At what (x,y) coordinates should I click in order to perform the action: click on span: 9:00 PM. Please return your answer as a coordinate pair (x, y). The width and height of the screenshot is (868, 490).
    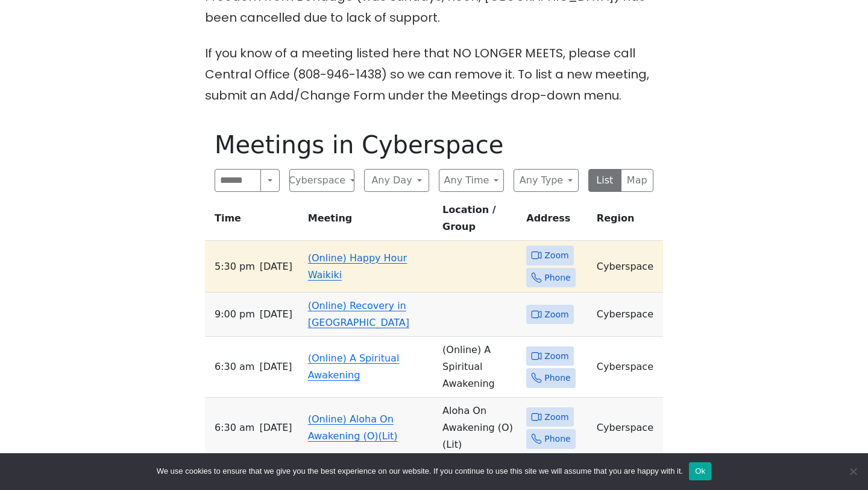
    Looking at the image, I should click on (235, 314).